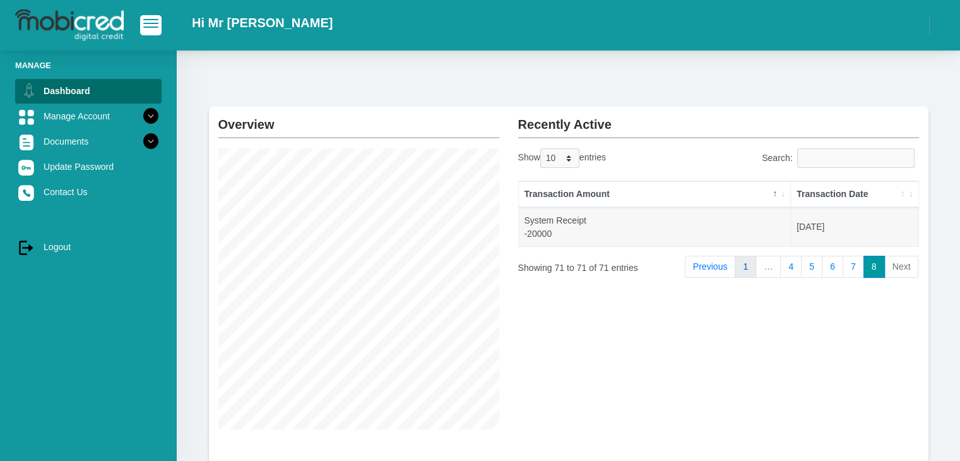 This screenshot has width=960, height=461. Describe the element at coordinates (655, 194) in the screenshot. I see `th: Transaction Amount: activate to sort column descending` at that location.